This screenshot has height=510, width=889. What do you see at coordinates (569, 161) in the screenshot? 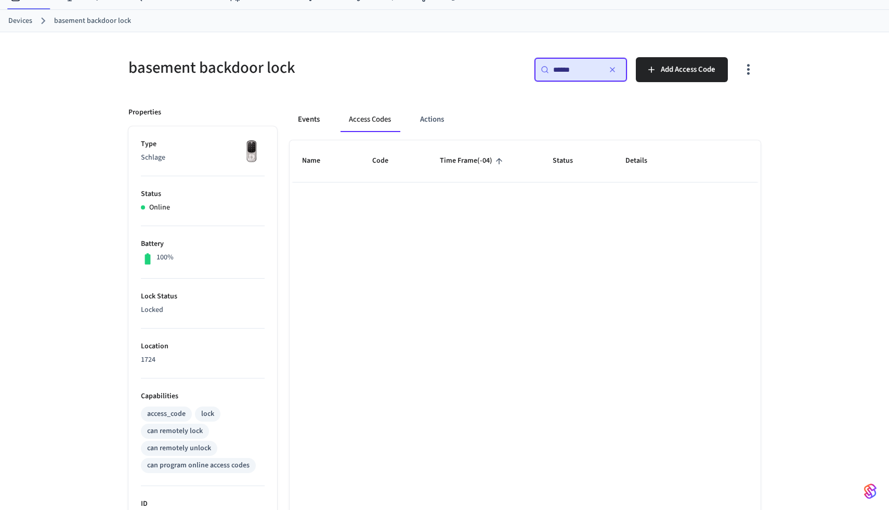
I see `span: Status` at bounding box center [569, 161].